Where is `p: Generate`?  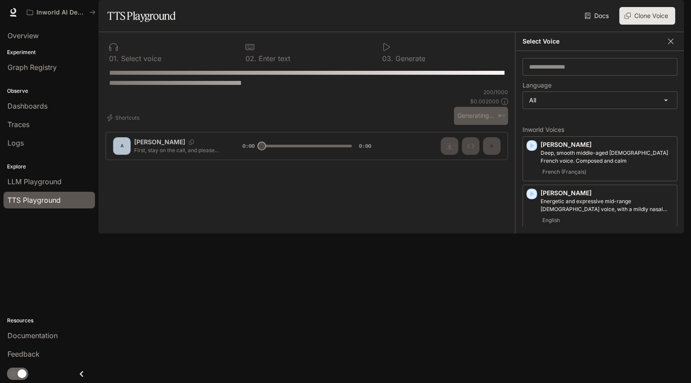
p: Generate is located at coordinates (409, 58).